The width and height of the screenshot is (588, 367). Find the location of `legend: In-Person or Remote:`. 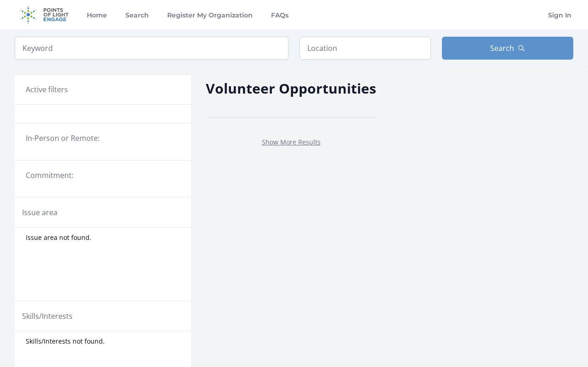

legend: In-Person or Remote: is located at coordinates (103, 139).